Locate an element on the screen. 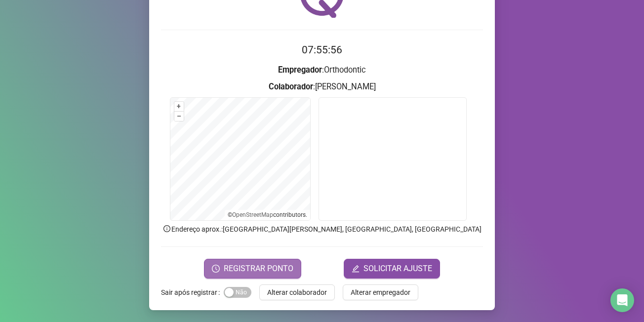 The image size is (644, 322). h3: : Orthodontic is located at coordinates (322, 70).